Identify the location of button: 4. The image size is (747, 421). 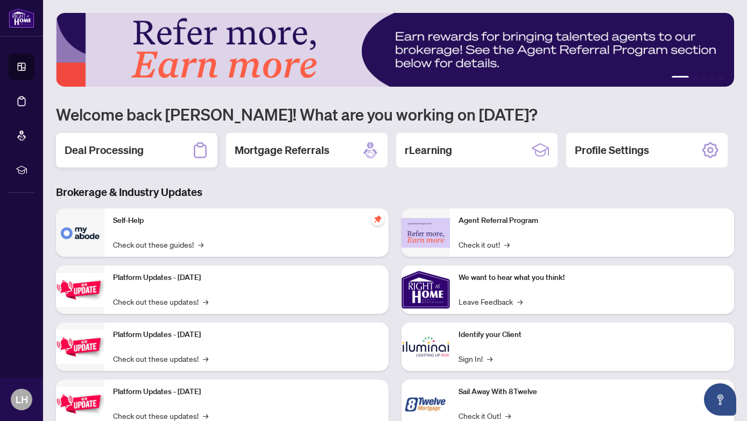
(712, 78).